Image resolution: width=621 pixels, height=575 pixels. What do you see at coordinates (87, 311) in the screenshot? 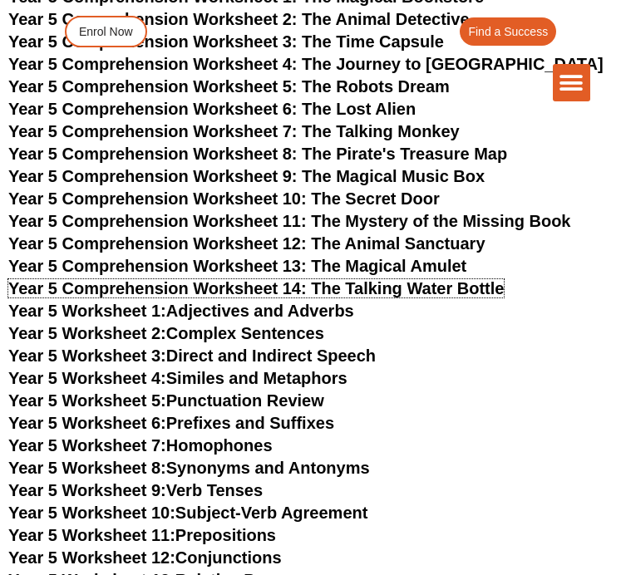
I see `span: Year 5 Worksheet 1:` at bounding box center [87, 311].